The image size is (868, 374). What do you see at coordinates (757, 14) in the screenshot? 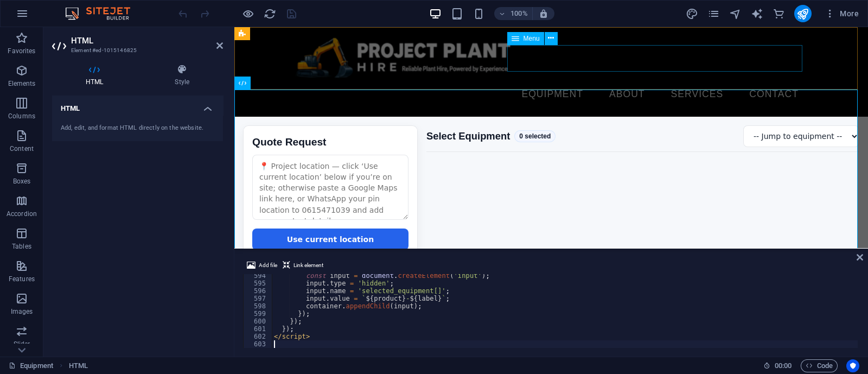
I see `button: text_generator` at bounding box center [757, 14].